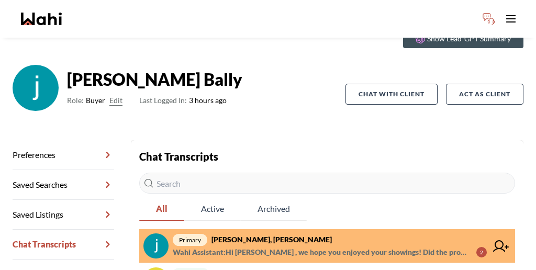  Describe the element at coordinates (212, 209) in the screenshot. I see `button: Active` at that location.